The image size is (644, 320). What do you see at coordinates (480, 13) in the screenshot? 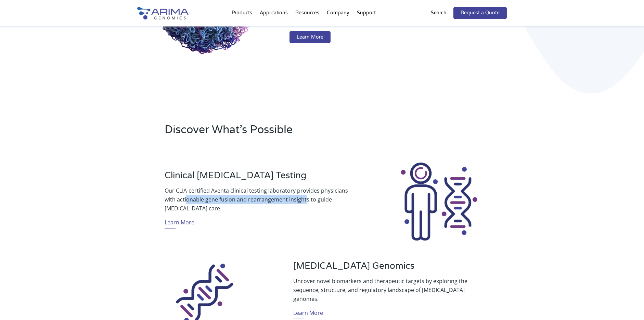
I see `a: Request a Quote` at bounding box center [480, 13].